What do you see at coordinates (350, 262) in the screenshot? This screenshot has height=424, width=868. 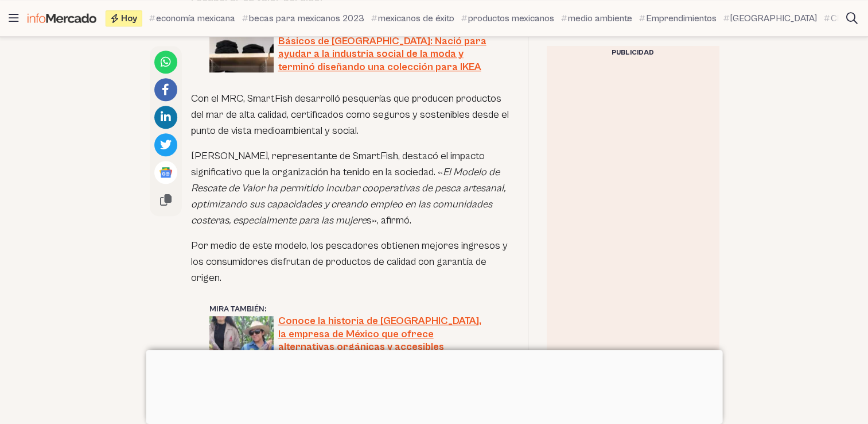 I see `p: Por medio de este modelo, los pescadores obtienen mejores ingresos y los consumidores disfrutan d...` at bounding box center [350, 262].